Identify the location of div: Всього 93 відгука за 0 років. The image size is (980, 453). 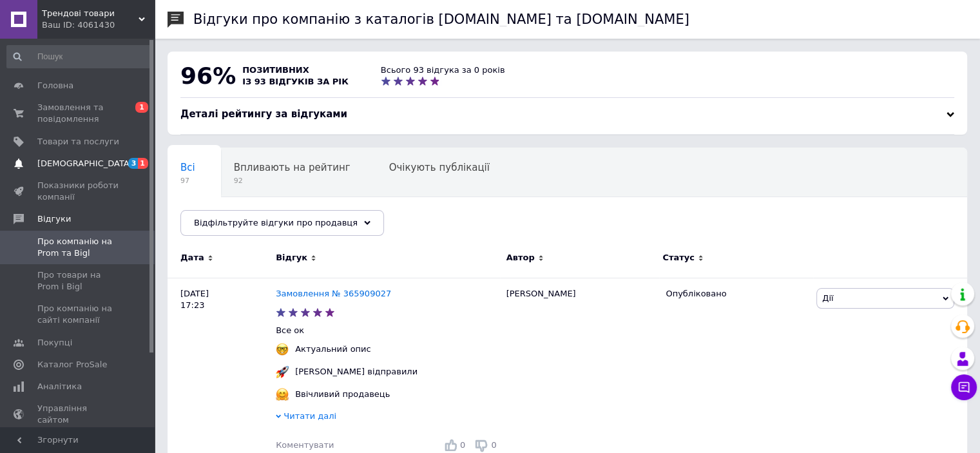
(443, 70).